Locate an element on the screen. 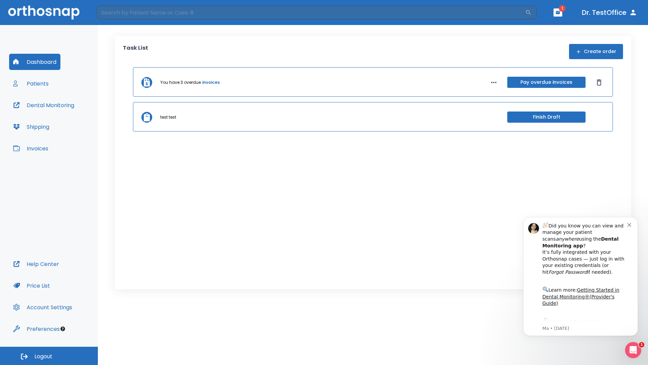 This screenshot has height=365, width=648. button: Dashboard is located at coordinates (35, 62).